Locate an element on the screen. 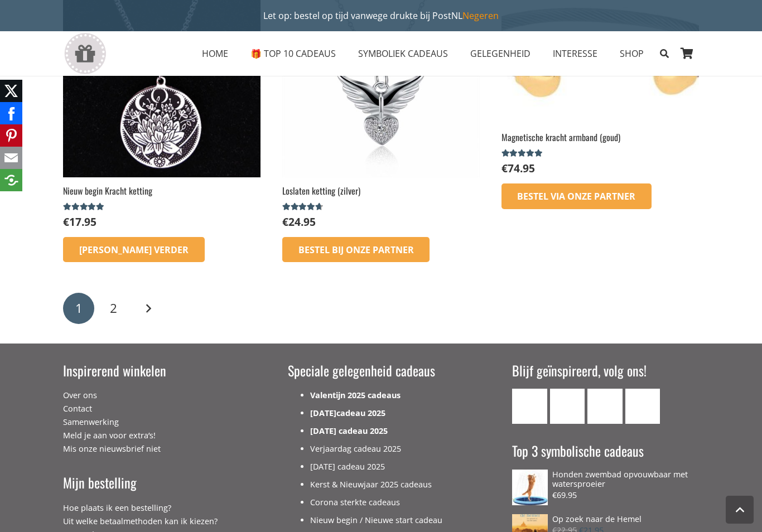  bdi: 69.95 is located at coordinates (565, 494).